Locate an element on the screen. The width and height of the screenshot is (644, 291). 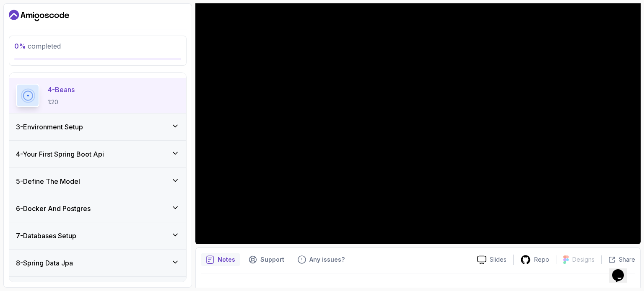
h3: 5 - Define The Model is located at coordinates (48, 181).